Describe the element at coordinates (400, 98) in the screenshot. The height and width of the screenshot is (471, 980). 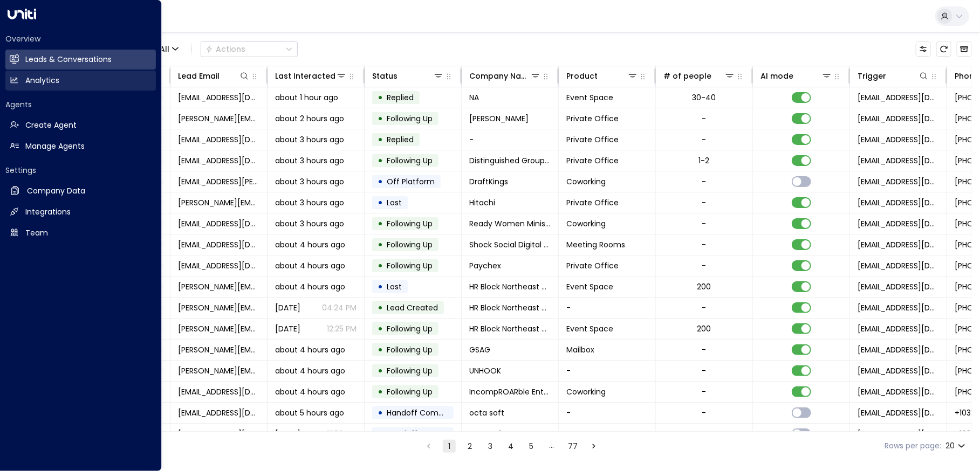
I see `span: Replied` at that location.